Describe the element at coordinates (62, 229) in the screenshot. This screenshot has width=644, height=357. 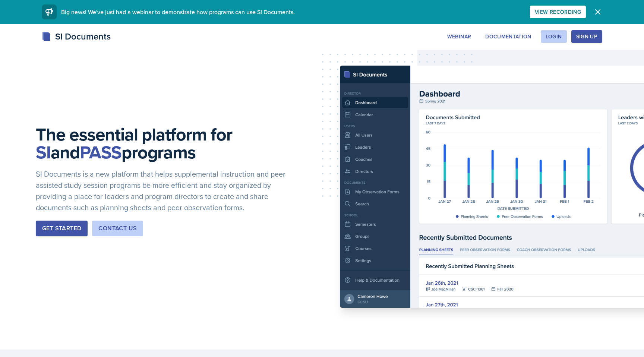
I see `button: Get Started` at that location.